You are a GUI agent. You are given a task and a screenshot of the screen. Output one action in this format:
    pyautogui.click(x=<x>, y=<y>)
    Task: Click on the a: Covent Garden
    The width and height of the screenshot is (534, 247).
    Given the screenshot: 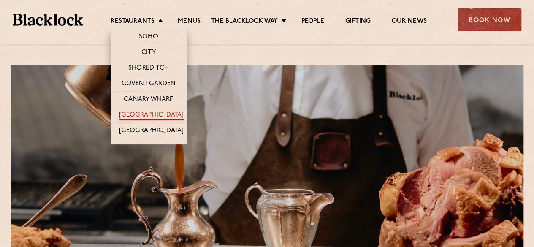 What is the action you would take?
    pyautogui.click(x=149, y=84)
    